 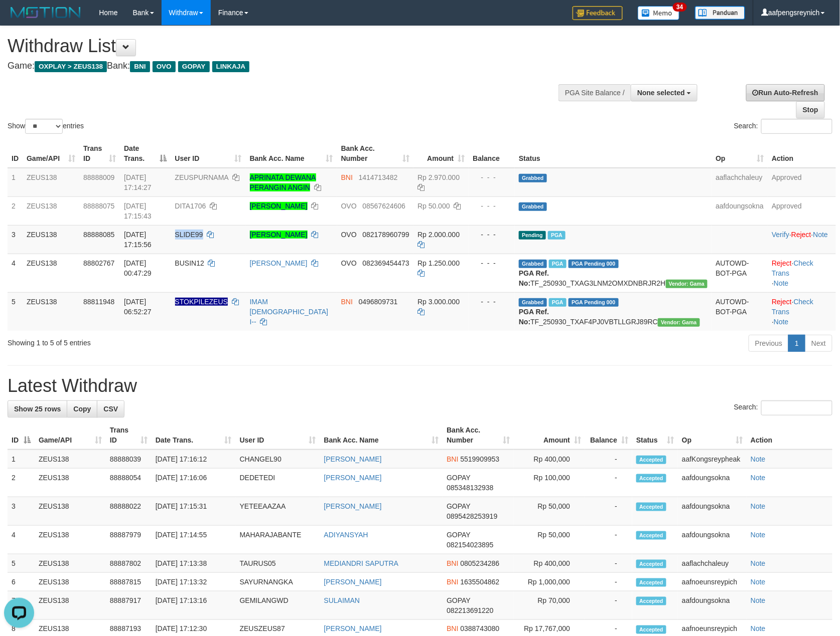 I want to click on td: 88888054, so click(x=128, y=482).